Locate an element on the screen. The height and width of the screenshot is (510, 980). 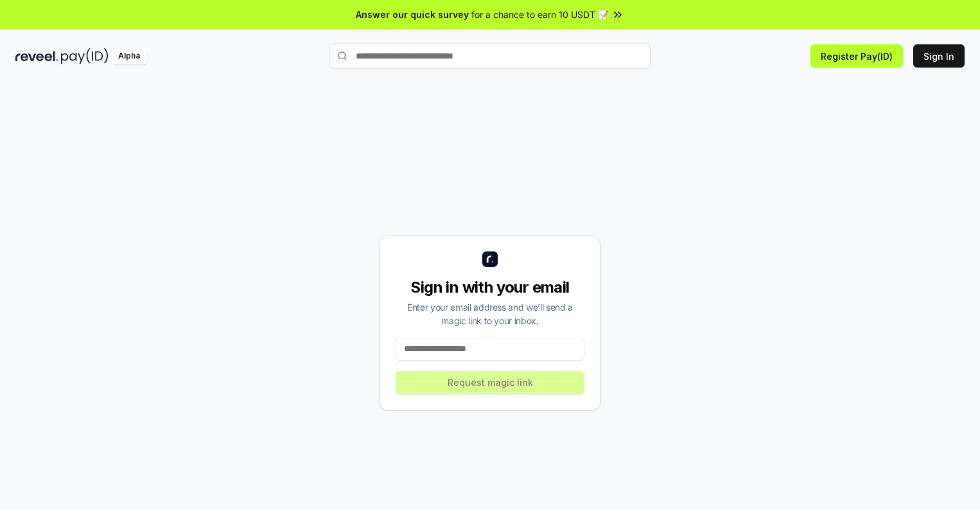
button: Sign In is located at coordinates (939, 56).